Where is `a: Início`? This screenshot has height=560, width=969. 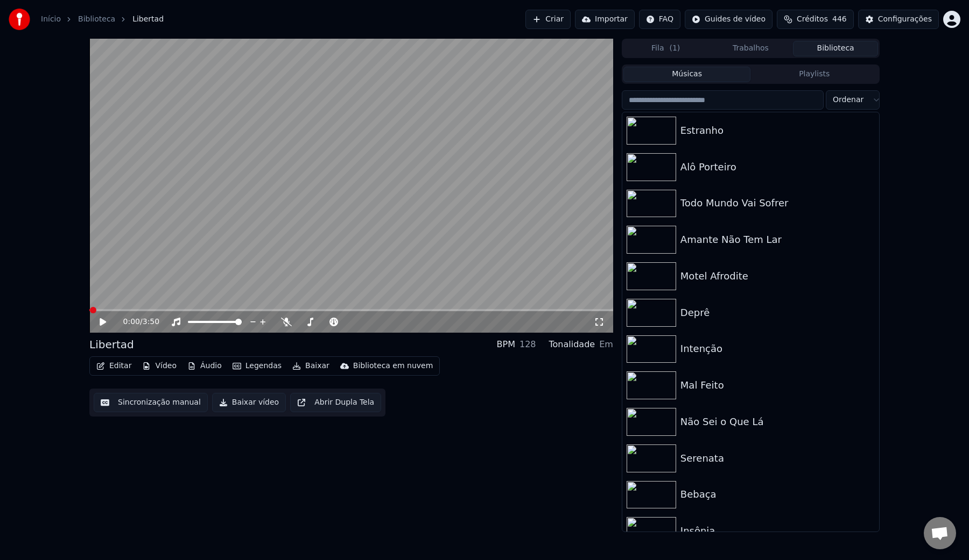 a: Início is located at coordinates (50, 19).